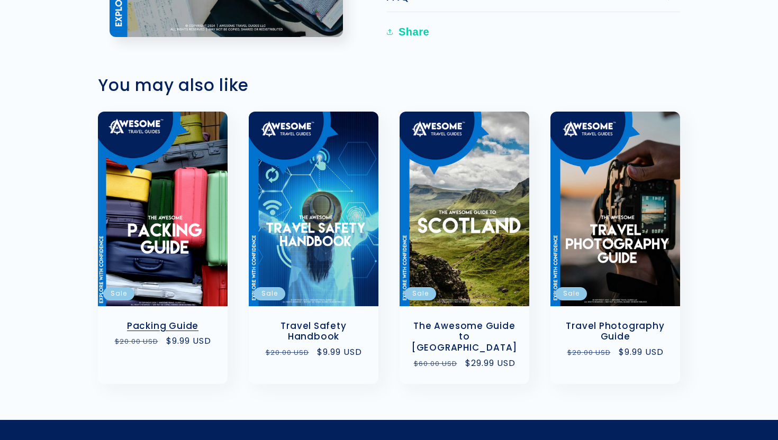 This screenshot has height=440, width=778. Describe the element at coordinates (409, 32) in the screenshot. I see `button: Share` at that location.